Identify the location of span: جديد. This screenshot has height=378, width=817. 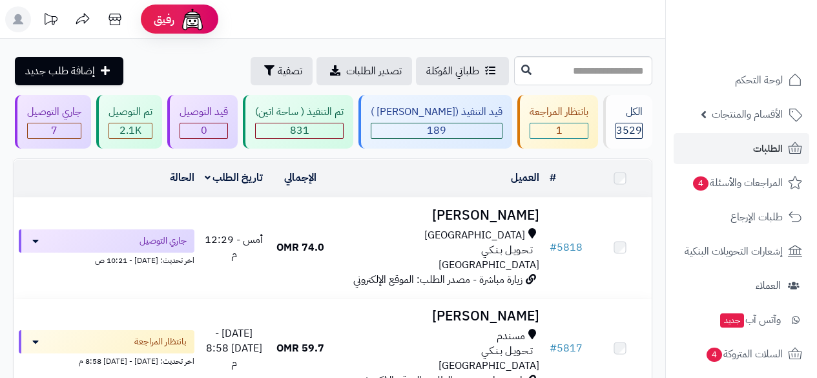
(731, 320).